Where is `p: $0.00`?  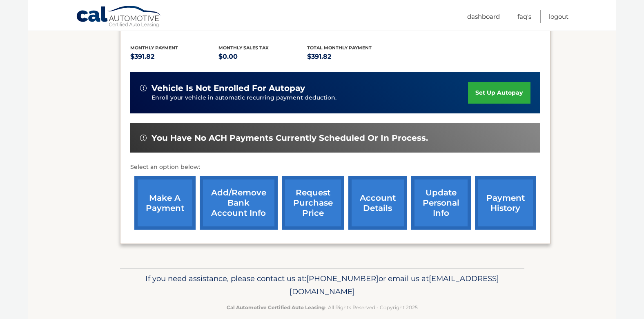
p: $0.00 is located at coordinates (263, 57).